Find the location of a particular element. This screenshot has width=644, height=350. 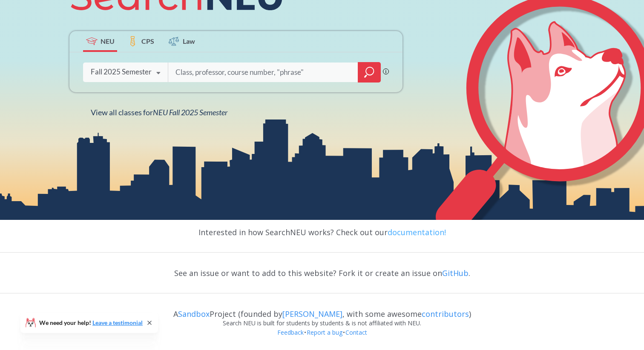

span: NEU is located at coordinates (107, 40).